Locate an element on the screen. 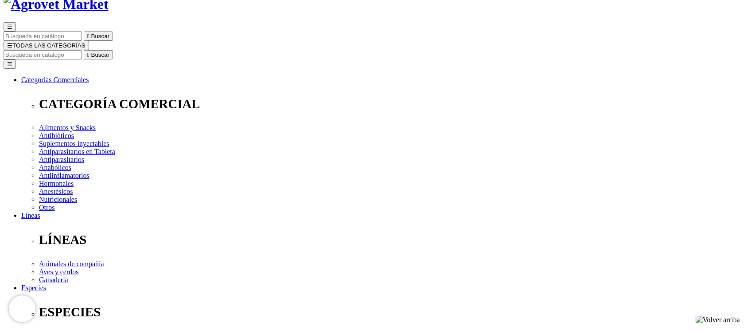 This screenshot has height=331, width=747. a: Antiinflamatorios is located at coordinates (64, 175).